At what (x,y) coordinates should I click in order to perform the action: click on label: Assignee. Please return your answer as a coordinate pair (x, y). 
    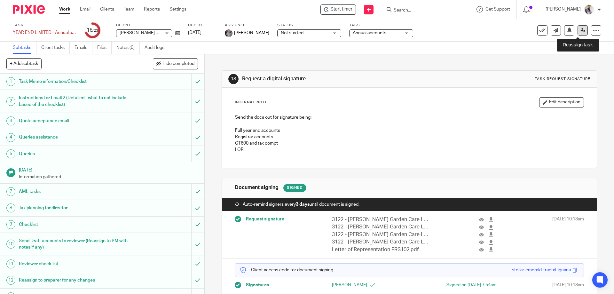
    Looking at the image, I should click on (247, 25).